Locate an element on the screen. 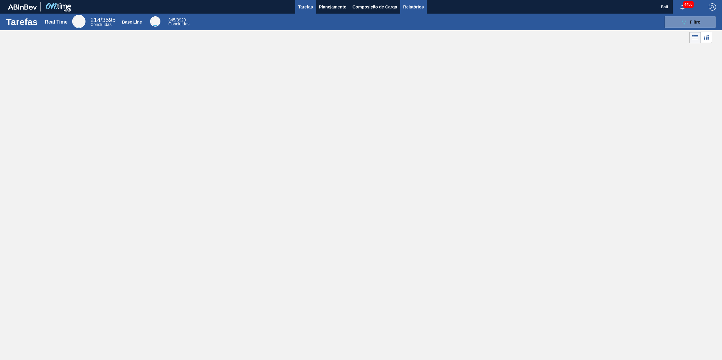  span: Planejamento is located at coordinates (332, 7).